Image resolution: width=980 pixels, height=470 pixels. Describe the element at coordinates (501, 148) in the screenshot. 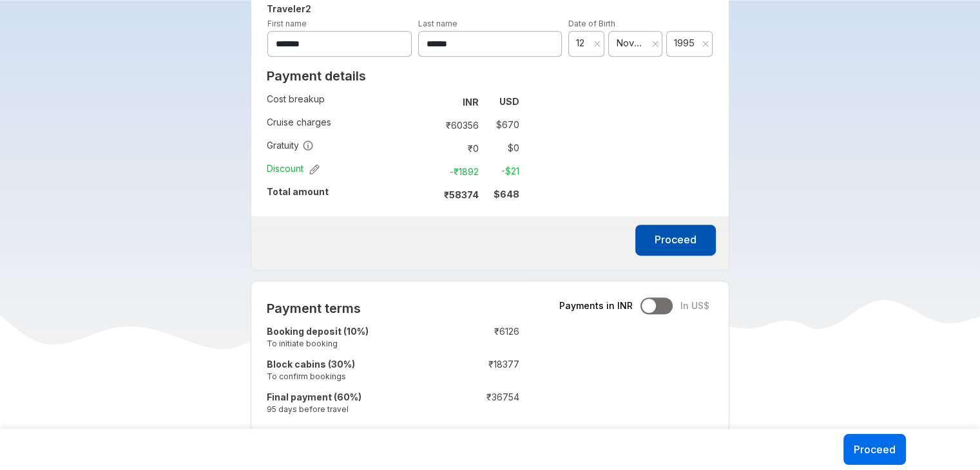

I see `td: $ 0` at that location.